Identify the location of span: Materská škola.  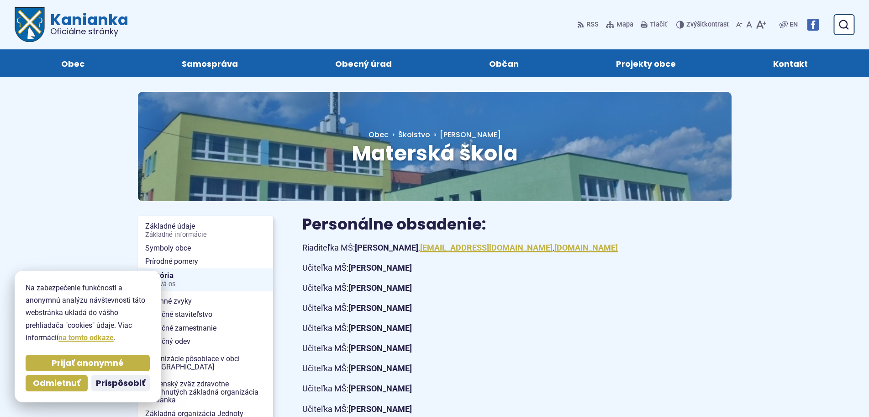
(435, 153).